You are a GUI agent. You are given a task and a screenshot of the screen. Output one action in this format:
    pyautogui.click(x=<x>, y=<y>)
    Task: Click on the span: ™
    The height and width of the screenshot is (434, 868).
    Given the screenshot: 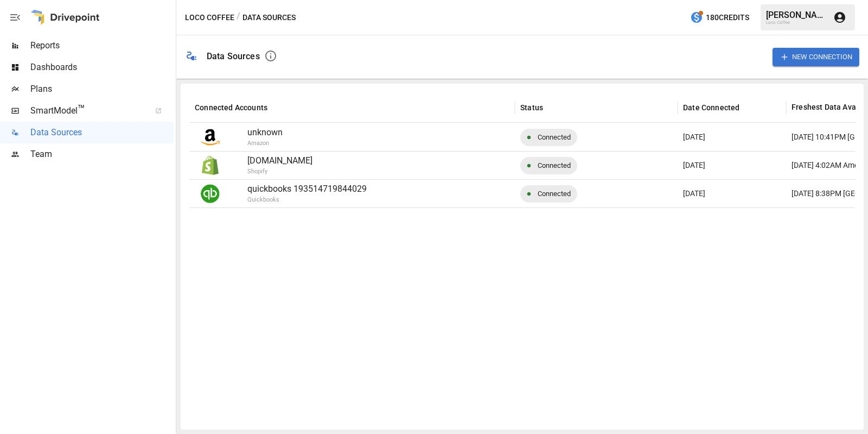 What is the action you would take?
    pyautogui.click(x=81, y=110)
    